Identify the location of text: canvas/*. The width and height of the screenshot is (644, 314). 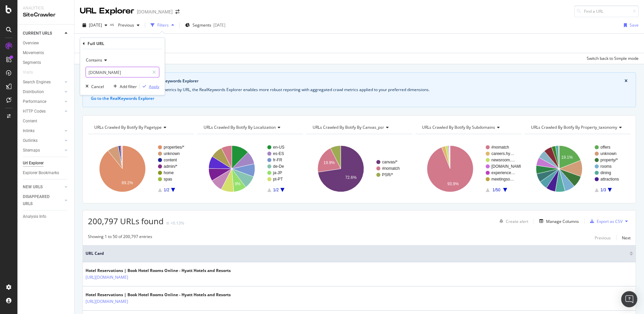
(390, 161).